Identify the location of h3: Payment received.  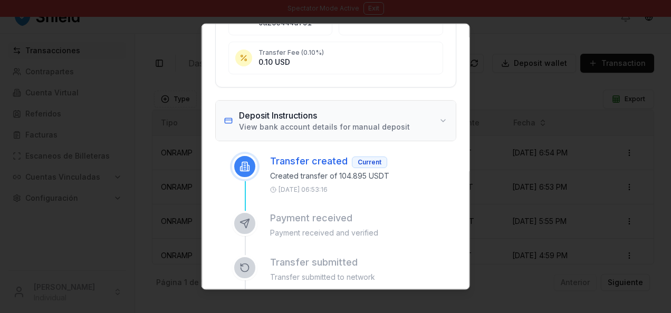
(311, 218).